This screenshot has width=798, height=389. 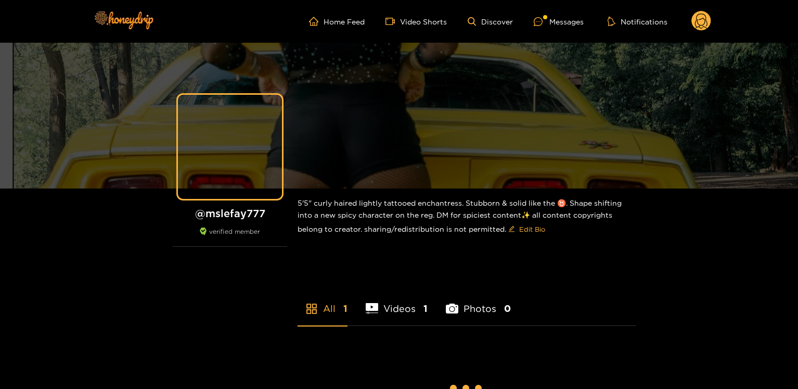 I want to click on span: Edit Bio, so click(x=532, y=229).